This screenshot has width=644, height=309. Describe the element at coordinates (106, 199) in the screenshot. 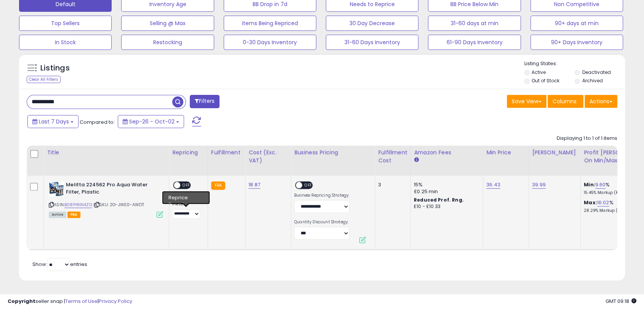

I see `div: ASIN:` at that location.